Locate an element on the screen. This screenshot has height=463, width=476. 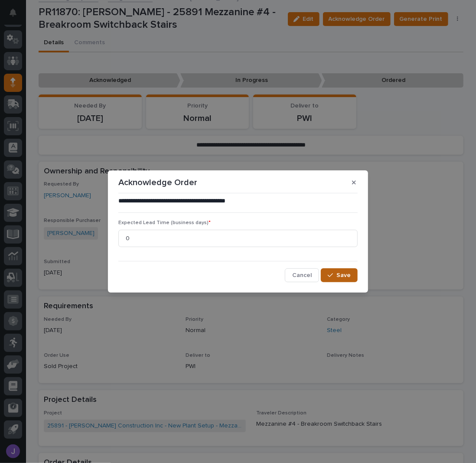
button: Save is located at coordinates (339, 275).